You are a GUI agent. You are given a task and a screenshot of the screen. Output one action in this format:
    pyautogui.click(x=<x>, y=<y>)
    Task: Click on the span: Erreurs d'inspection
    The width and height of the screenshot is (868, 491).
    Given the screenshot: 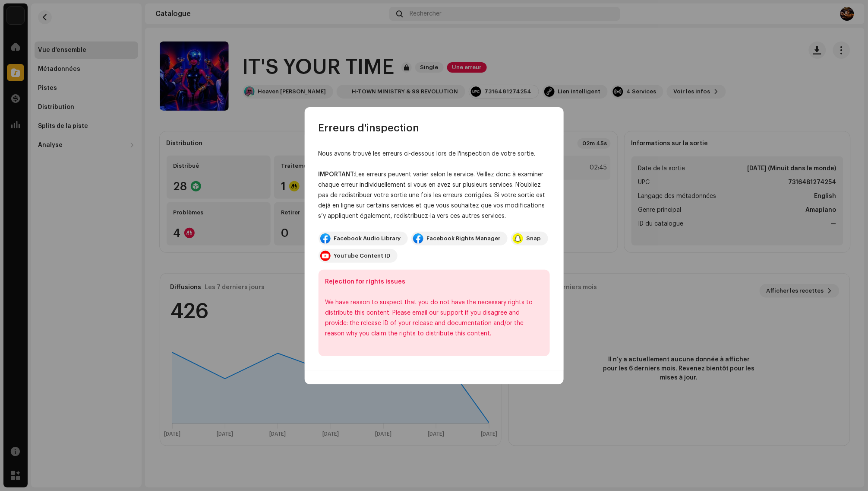 What is the action you would take?
    pyautogui.click(x=369, y=128)
    